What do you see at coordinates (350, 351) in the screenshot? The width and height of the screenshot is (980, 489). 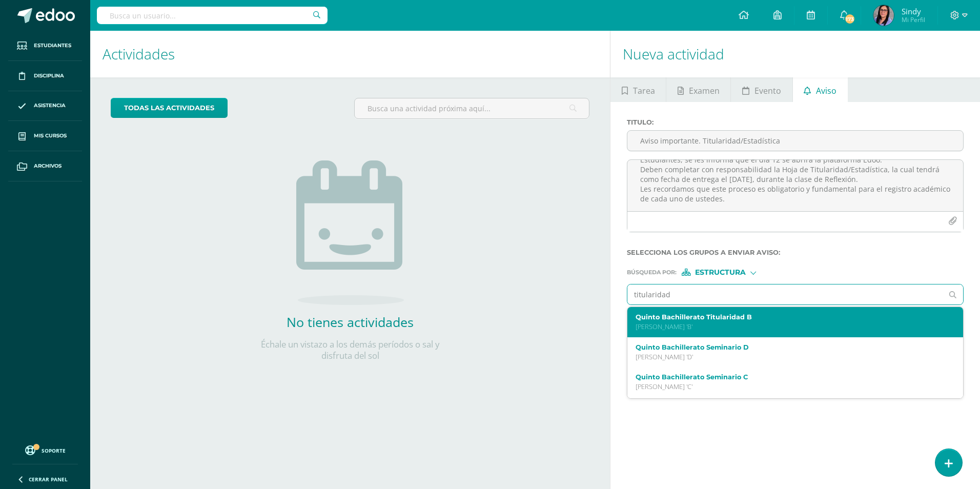 I see `p: Échale un vistazo a los demás períodos o sal y disfruta del sol` at bounding box center [350, 351].